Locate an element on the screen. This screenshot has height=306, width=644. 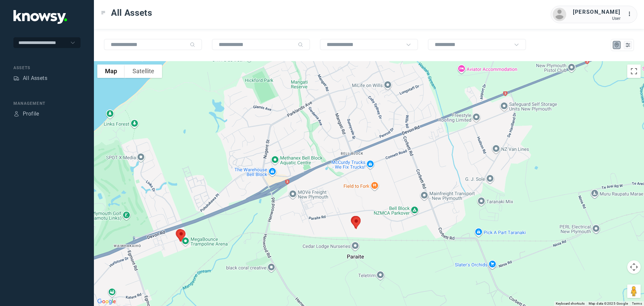
button: Keyboard shortcuts is located at coordinates (571, 304).